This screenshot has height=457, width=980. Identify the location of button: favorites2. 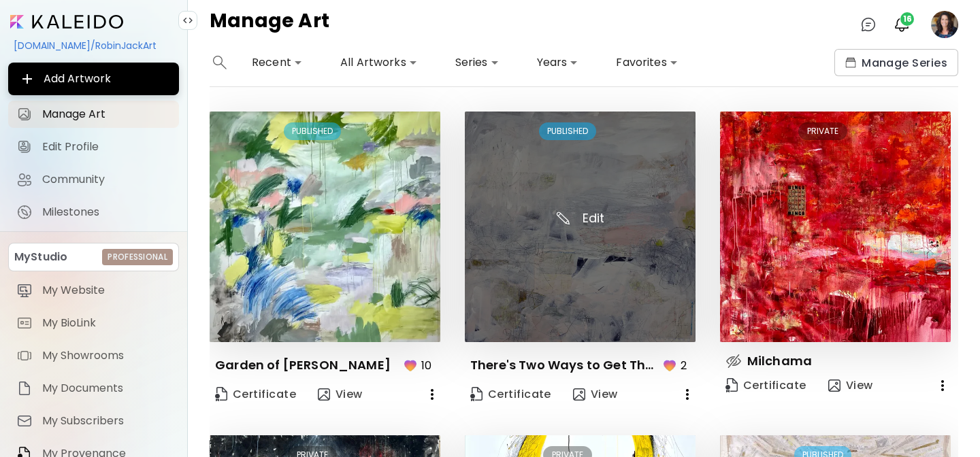
(677, 365).